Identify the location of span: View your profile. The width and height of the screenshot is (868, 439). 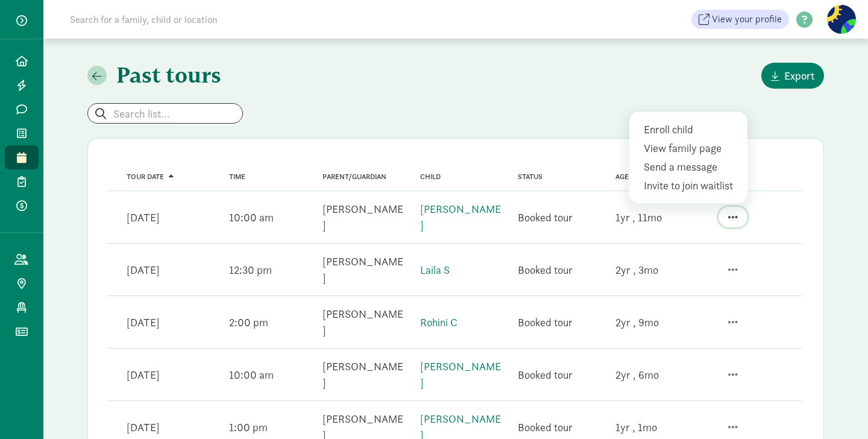
(748, 20).